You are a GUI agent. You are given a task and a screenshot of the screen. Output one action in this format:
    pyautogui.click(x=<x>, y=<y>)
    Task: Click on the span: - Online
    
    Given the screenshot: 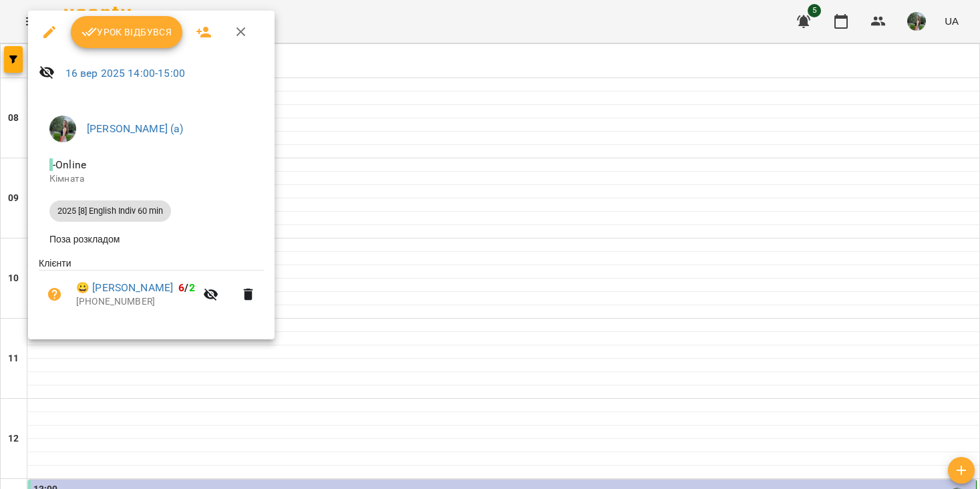 What is the action you would take?
    pyautogui.click(x=69, y=165)
    